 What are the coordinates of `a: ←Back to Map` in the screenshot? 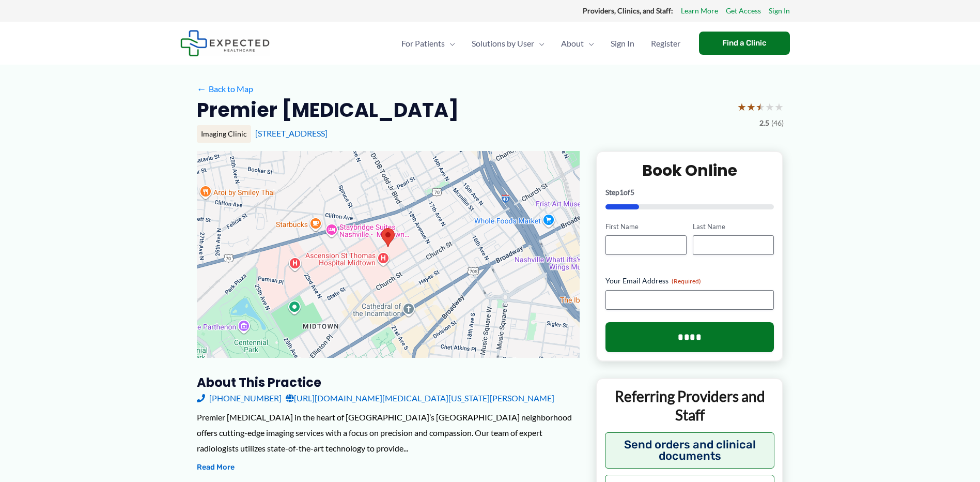 It's located at (225, 89).